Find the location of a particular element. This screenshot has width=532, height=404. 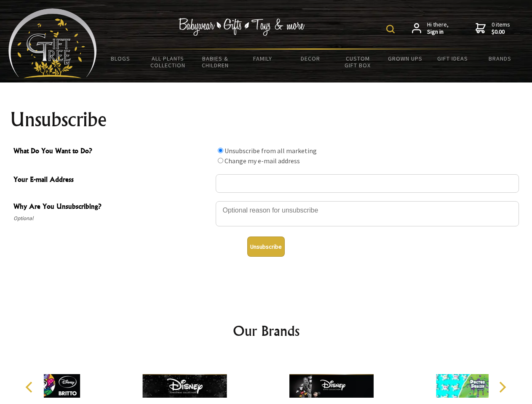

label: Change my e-mail address is located at coordinates (262, 161).